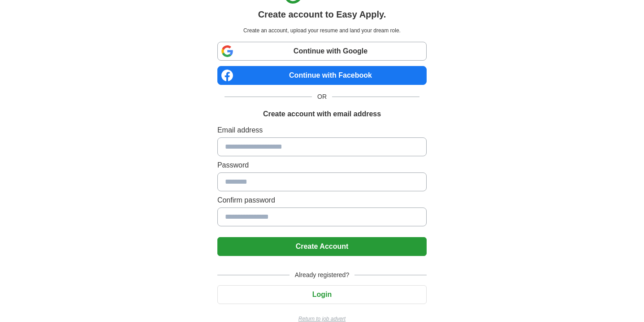 Image resolution: width=644 pixels, height=322 pixels. I want to click on label: Confirm password, so click(322, 200).